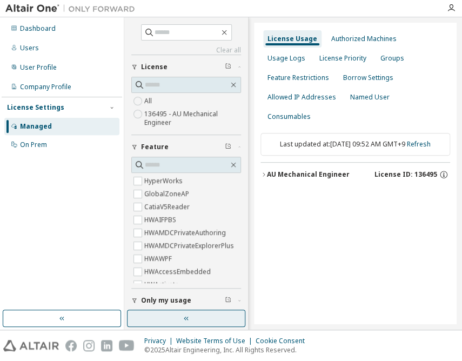  Describe the element at coordinates (298, 78) in the screenshot. I see `div: Feature Restrictions` at that location.